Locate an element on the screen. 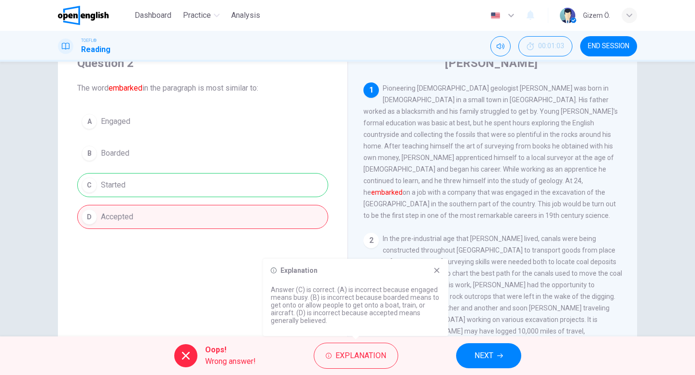  div: Hide is located at coordinates (545, 46).